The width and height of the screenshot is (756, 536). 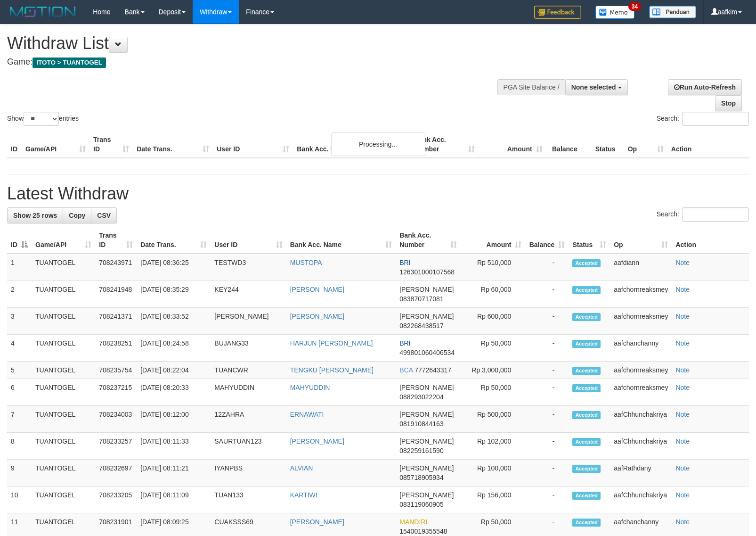 I want to click on th: Game/API: activate to sort column ascending, so click(x=63, y=240).